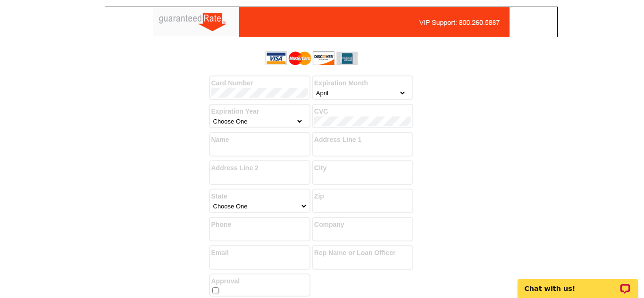  What do you see at coordinates (259, 224) in the screenshot?
I see `label: Phone` at bounding box center [259, 224].